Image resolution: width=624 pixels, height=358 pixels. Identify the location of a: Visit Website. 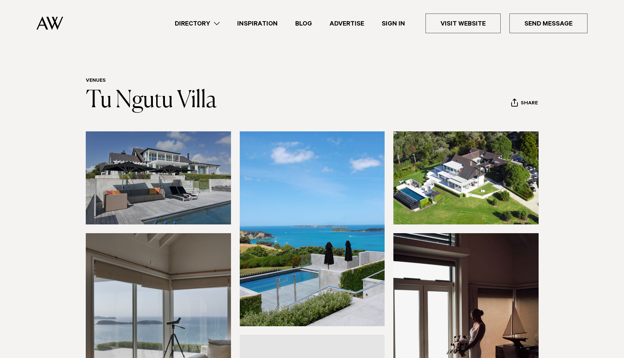
(463, 23).